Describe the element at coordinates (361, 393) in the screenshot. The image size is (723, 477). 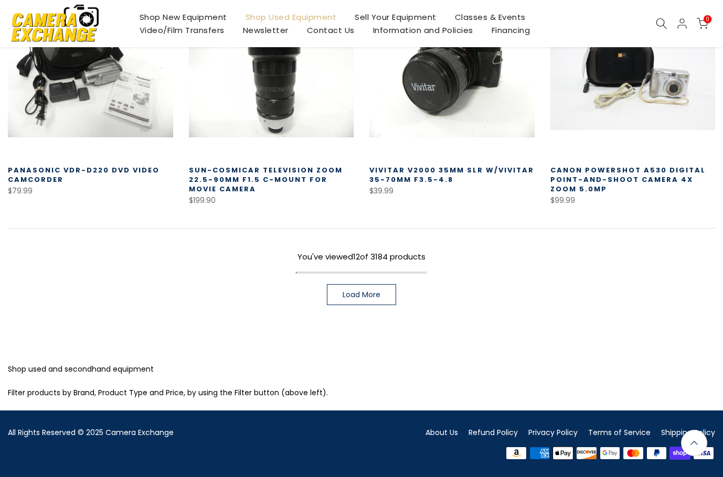
I see `p: Filter products by Brand, Product Type and Price, by using the Filter button (above left).` at that location.